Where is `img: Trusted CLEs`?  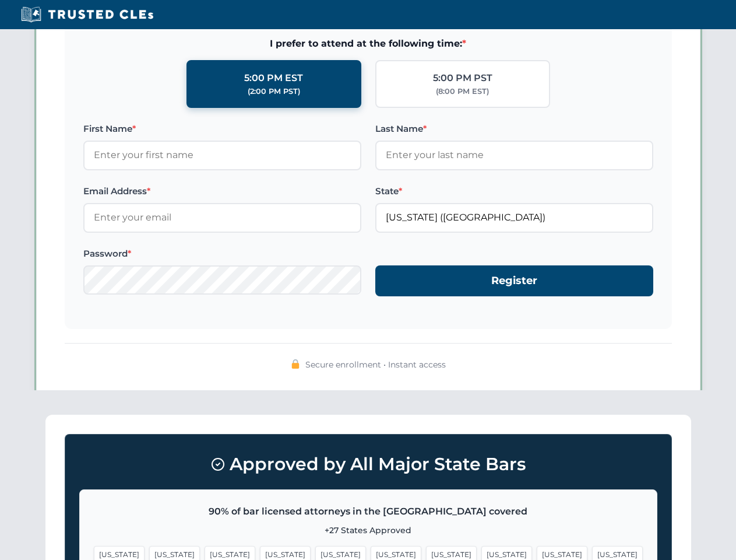
img: Trusted CLEs is located at coordinates (87, 14).